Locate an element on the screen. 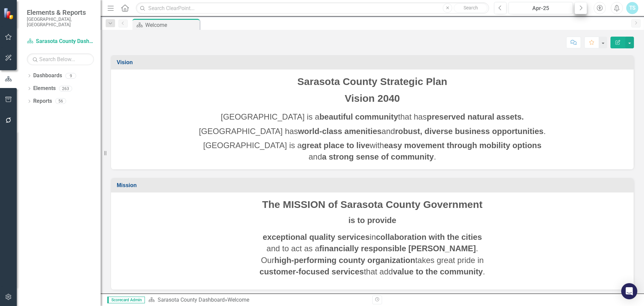 The width and height of the screenshot is (644, 306). strong: customer-focused services is located at coordinates (312, 272).